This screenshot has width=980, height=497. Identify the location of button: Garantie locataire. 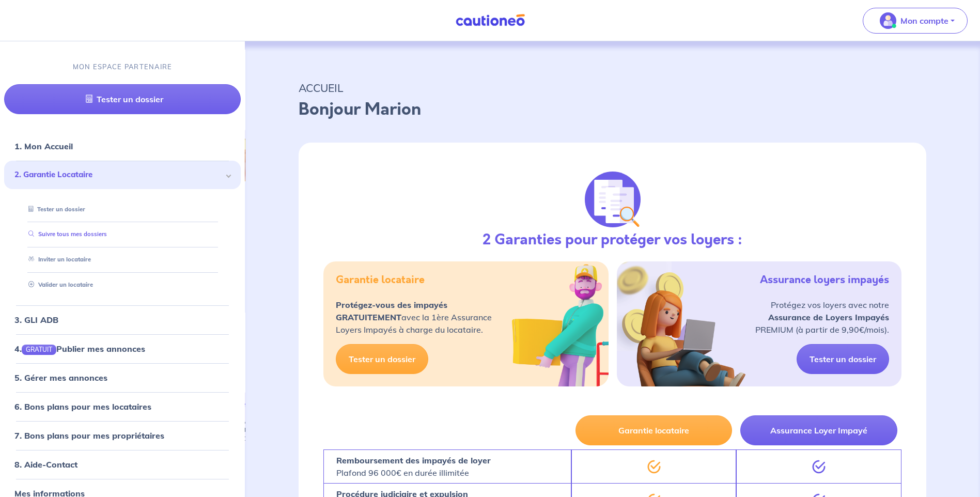
(654, 431).